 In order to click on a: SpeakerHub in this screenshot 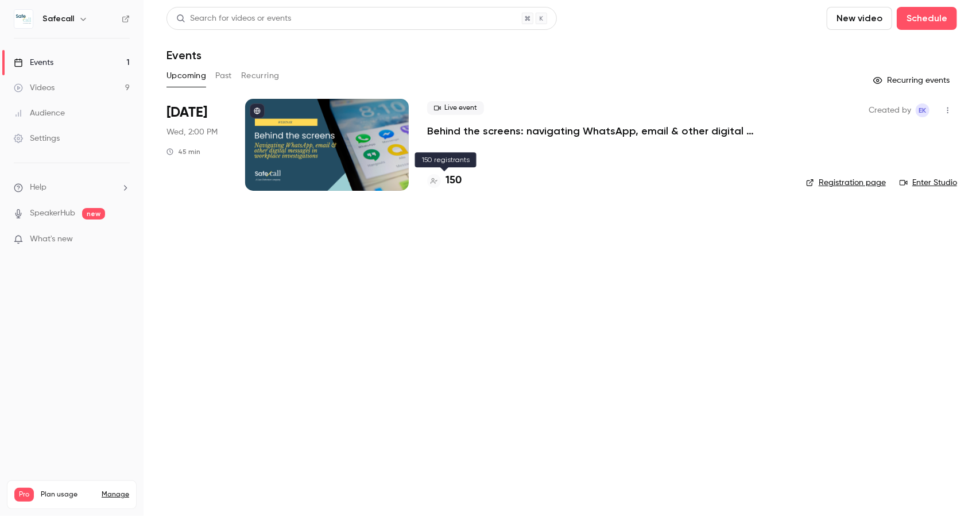, I will do `click(53, 213)`.